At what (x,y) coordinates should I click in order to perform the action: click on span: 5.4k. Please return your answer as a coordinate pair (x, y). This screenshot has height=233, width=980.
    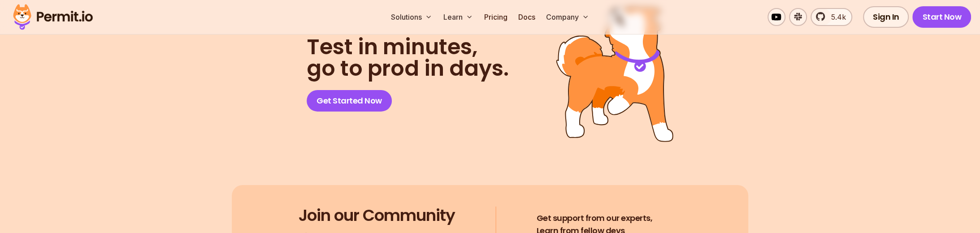
    Looking at the image, I should click on (836, 17).